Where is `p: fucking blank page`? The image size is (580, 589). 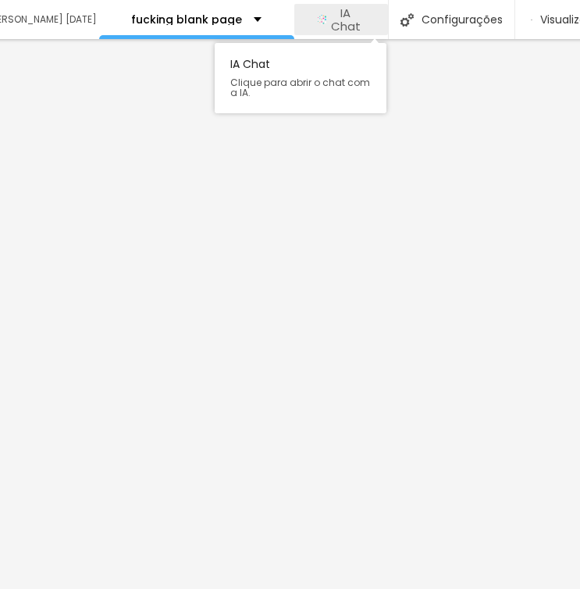
p: fucking blank page is located at coordinates (187, 20).